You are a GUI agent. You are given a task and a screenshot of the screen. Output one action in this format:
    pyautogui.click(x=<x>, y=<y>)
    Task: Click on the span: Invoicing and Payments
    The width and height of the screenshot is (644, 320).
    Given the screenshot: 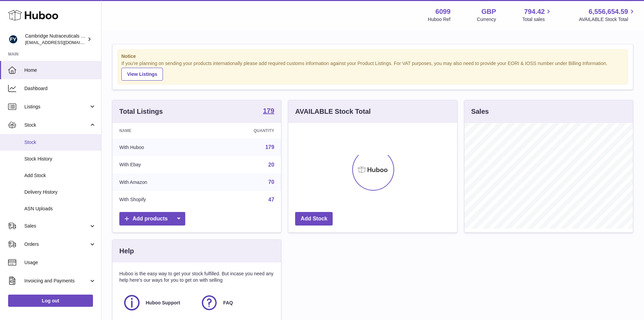 What is the action you would take?
    pyautogui.click(x=57, y=281)
    